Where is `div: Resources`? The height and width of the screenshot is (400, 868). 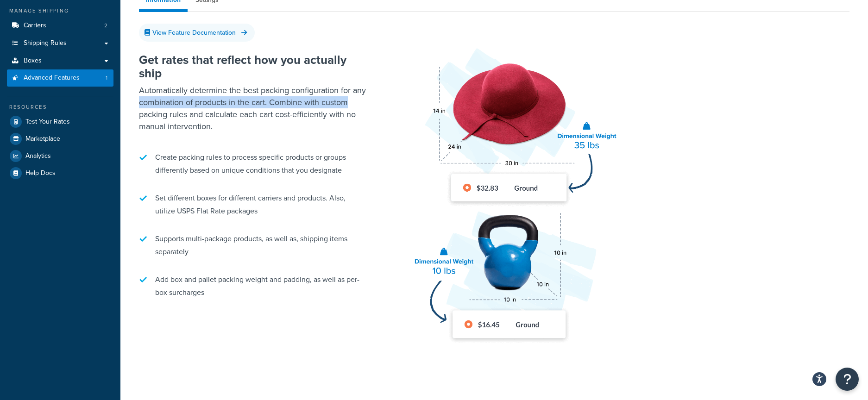
div: Resources is located at coordinates (60, 107).